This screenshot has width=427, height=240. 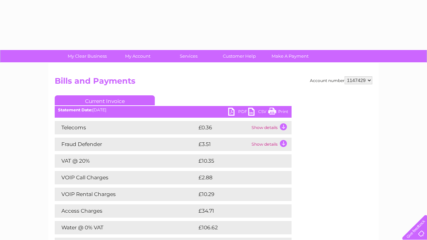 What do you see at coordinates (188, 56) in the screenshot?
I see `a: Services` at bounding box center [188, 56].